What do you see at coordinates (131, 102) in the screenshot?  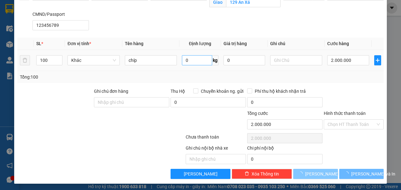 I see `input: Ghi chú đơn hàng` at bounding box center [131, 102].